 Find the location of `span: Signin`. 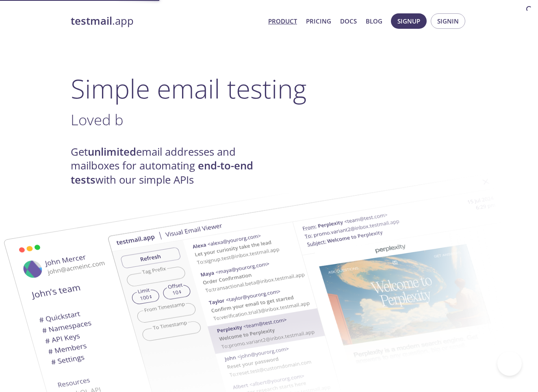

span: Signin is located at coordinates (448, 21).